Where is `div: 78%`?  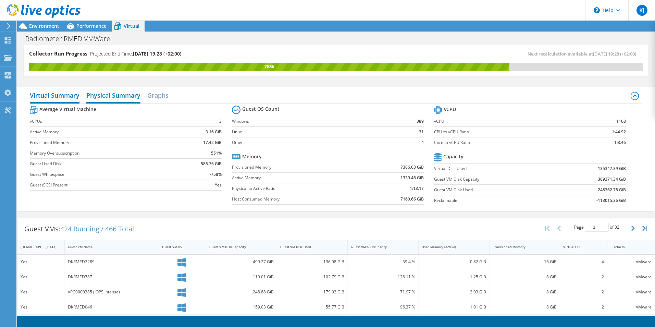 div: 78% is located at coordinates (269, 66).